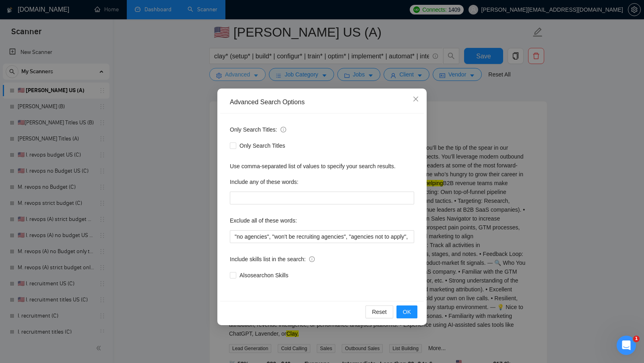  What do you see at coordinates (262, 146) in the screenshot?
I see `span: Only Search Titles` at bounding box center [262, 146].